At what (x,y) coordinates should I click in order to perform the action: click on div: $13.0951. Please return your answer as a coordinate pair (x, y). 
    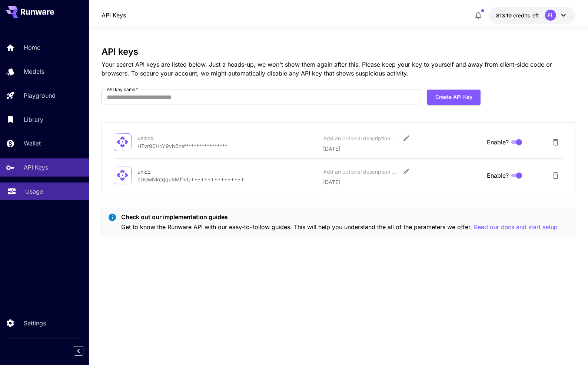
    Looking at the image, I should click on (518, 15).